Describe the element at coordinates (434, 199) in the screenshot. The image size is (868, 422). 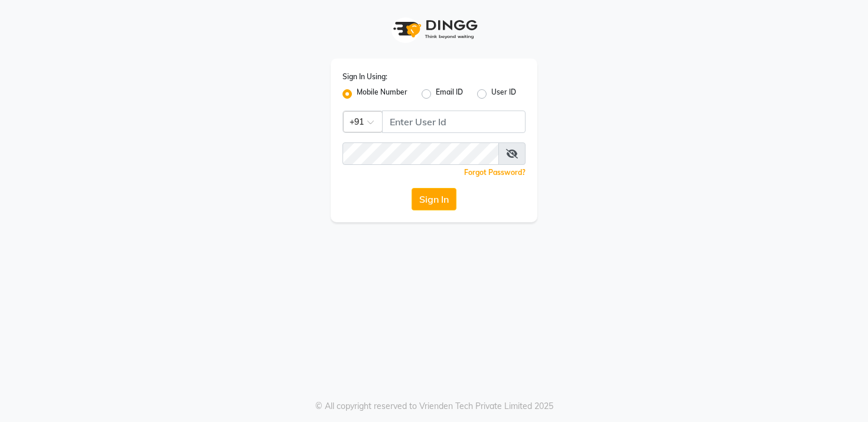
I see `button: Sign In` at that location.